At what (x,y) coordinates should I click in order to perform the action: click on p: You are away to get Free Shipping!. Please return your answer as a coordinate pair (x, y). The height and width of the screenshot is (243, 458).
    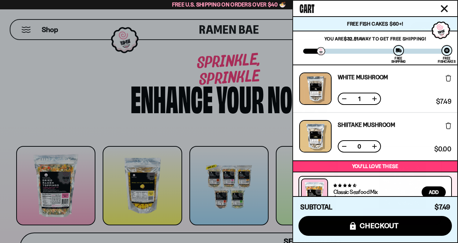
    Looking at the image, I should click on (375, 39).